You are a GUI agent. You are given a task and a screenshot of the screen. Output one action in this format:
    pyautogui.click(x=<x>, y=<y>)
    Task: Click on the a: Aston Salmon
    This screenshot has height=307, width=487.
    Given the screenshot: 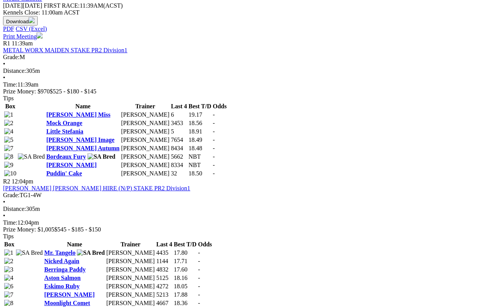 What is the action you would take?
    pyautogui.click(x=62, y=277)
    